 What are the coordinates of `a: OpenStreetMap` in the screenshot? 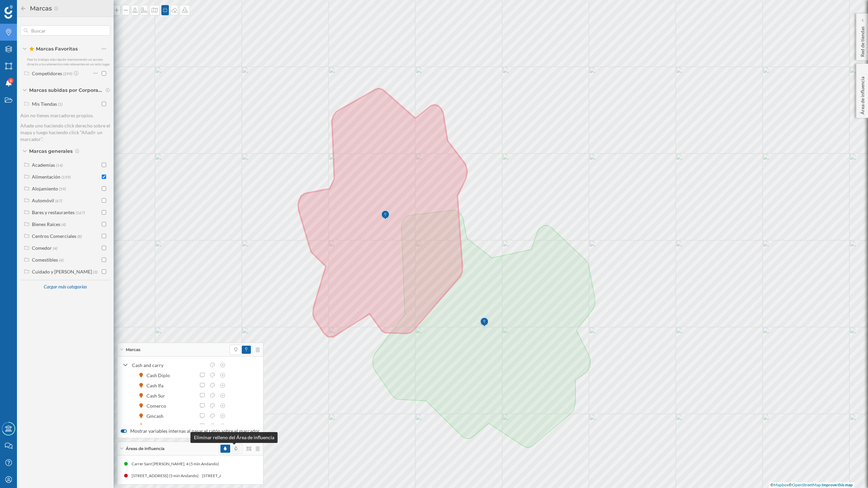 It's located at (806, 484).